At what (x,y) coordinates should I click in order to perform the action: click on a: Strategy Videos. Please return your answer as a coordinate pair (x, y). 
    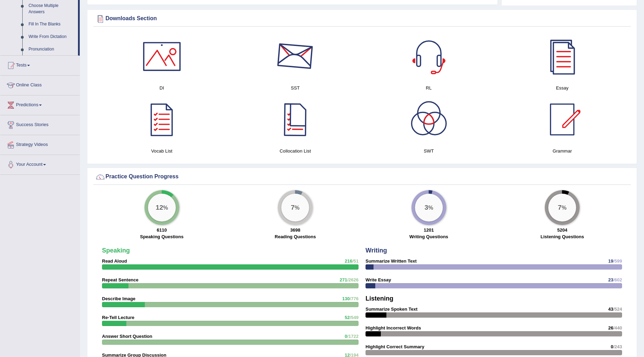
    Looking at the image, I should click on (40, 144).